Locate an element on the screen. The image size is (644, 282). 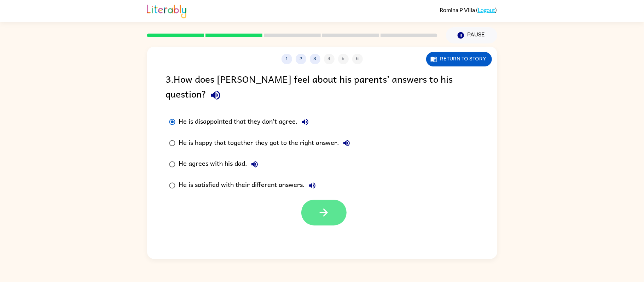
a: Logout is located at coordinates (486, 9).